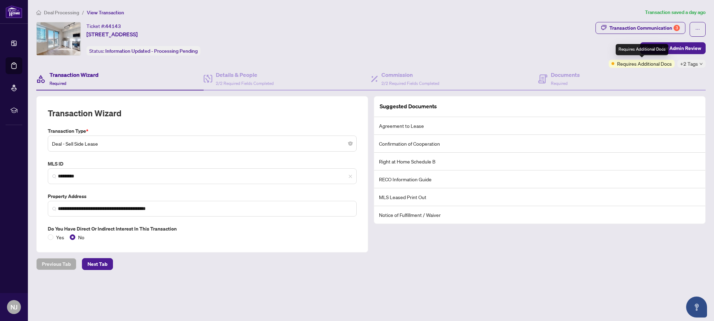 This screenshot has width=714, height=321. What do you see at coordinates (60, 237) in the screenshot?
I see `span: Yes` at bounding box center [60, 237].